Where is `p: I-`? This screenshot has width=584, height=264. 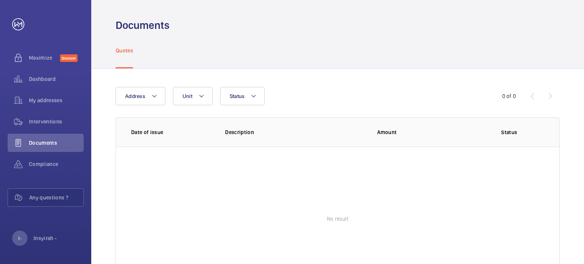 p: I- is located at coordinates (20, 238).